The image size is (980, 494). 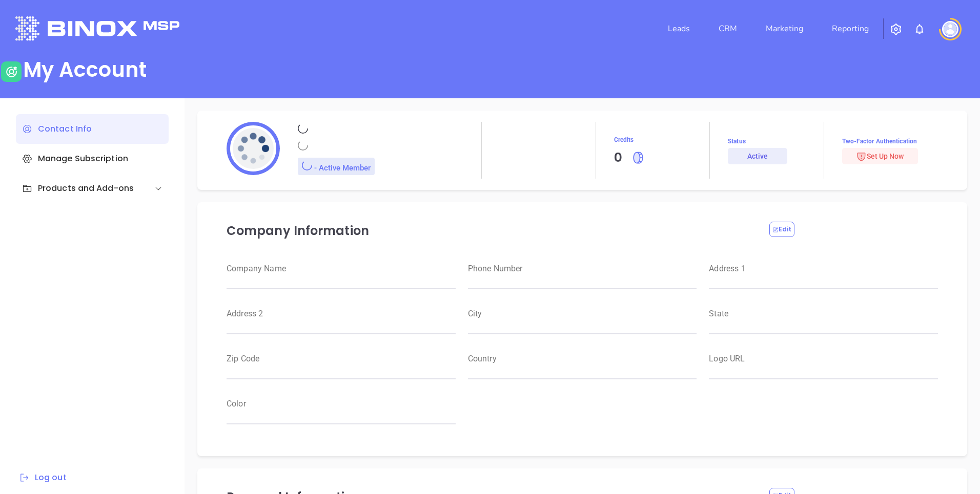 What do you see at coordinates (775, 141) in the screenshot?
I see `span: Status` at bounding box center [775, 141].